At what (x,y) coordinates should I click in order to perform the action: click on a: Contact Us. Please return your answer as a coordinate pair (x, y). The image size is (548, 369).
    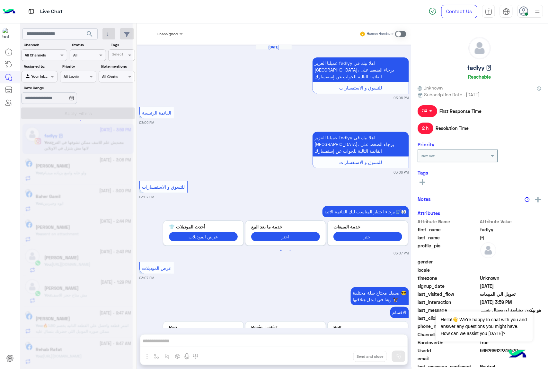
    Looking at the image, I should click on (459, 12).